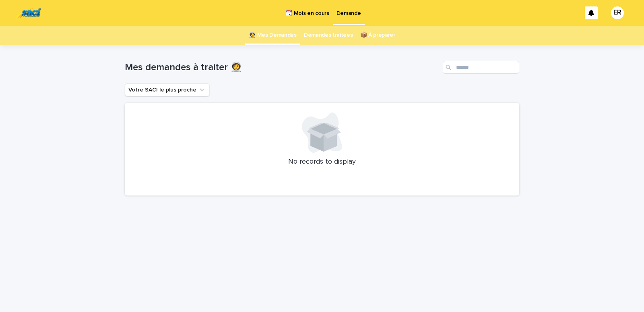  Describe the element at coordinates (167, 90) in the screenshot. I see `button: Votre SACI le plus proche` at that location.